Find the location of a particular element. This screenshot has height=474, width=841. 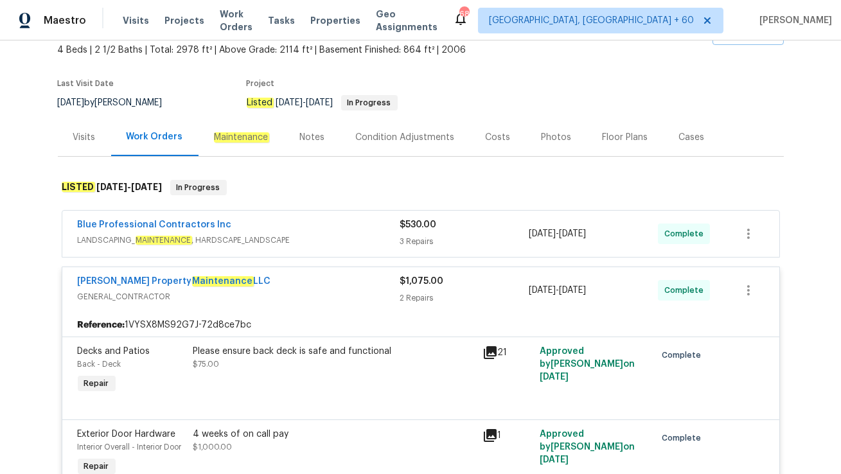

span: Projects is located at coordinates (184, 21).